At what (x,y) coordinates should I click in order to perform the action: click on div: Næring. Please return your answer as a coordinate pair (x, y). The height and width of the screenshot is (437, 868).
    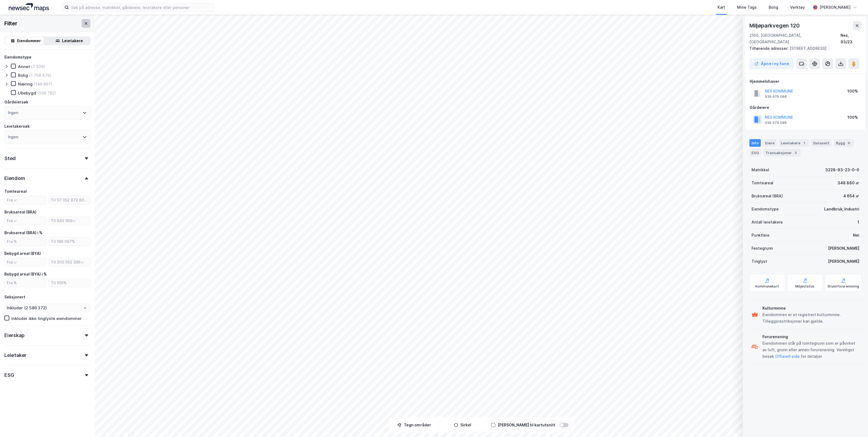
    Looking at the image, I should click on (25, 84).